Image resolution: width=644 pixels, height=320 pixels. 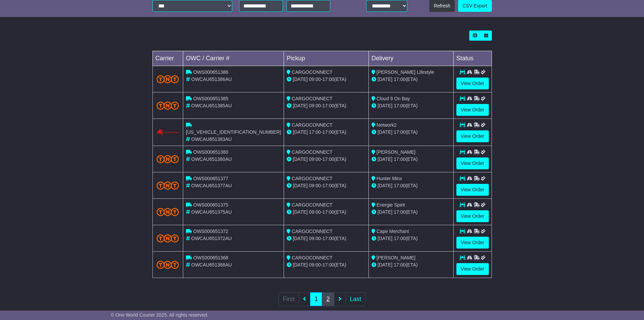 What do you see at coordinates (211, 258) in the screenshot?
I see `span: OWS000651368` at bounding box center [211, 258].